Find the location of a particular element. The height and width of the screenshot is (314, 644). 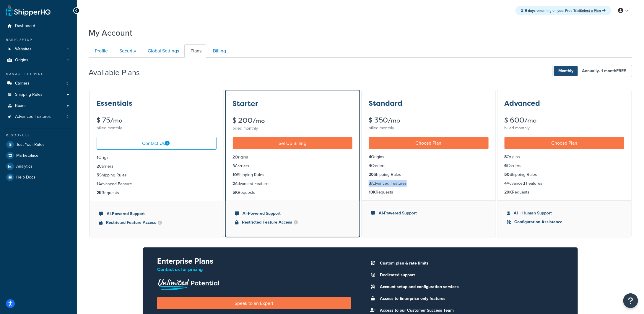

strong: 20 is located at coordinates (370, 175).